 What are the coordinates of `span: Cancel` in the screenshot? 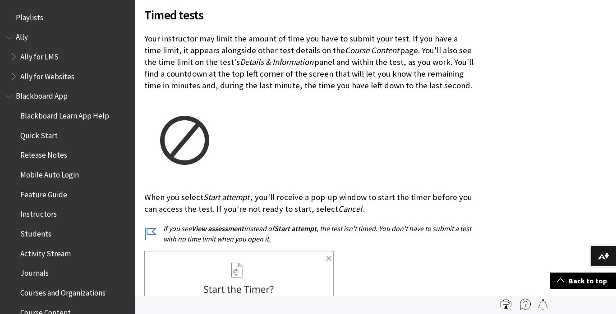 It's located at (350, 209).